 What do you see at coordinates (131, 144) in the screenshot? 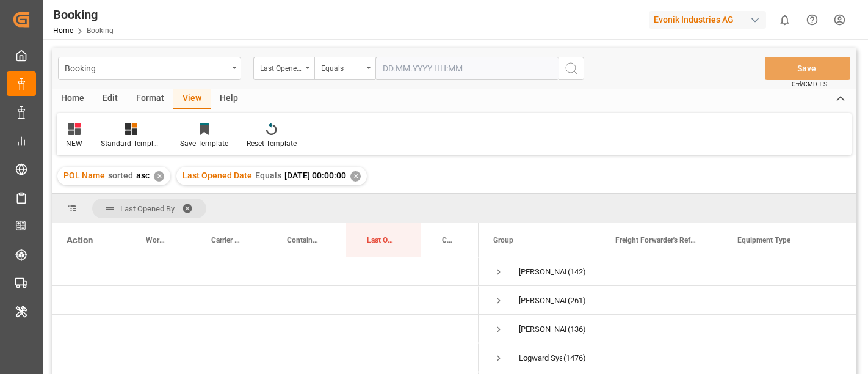
I see `div: Standard Templates` at bounding box center [131, 144].